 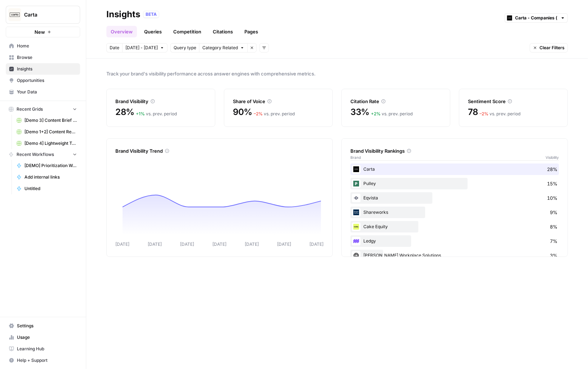 I want to click on span: Learning Hub, so click(x=47, y=349).